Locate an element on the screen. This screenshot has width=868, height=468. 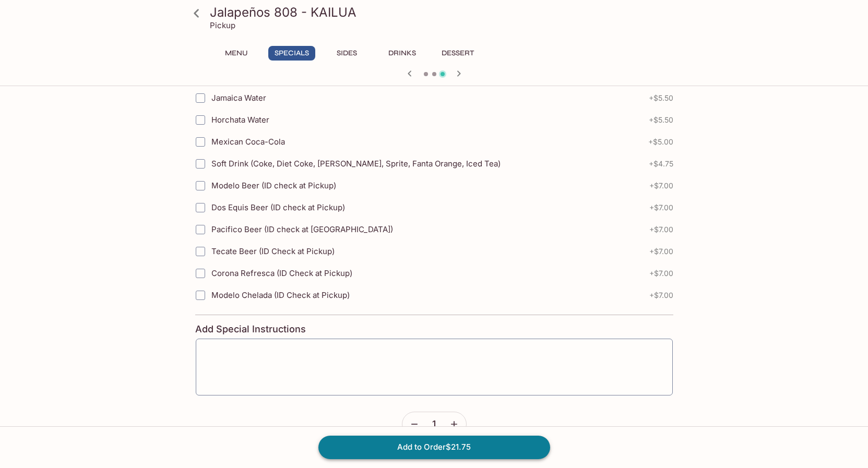
span: Modelo Beer (ID check at Pickup) is located at coordinates (273, 185).